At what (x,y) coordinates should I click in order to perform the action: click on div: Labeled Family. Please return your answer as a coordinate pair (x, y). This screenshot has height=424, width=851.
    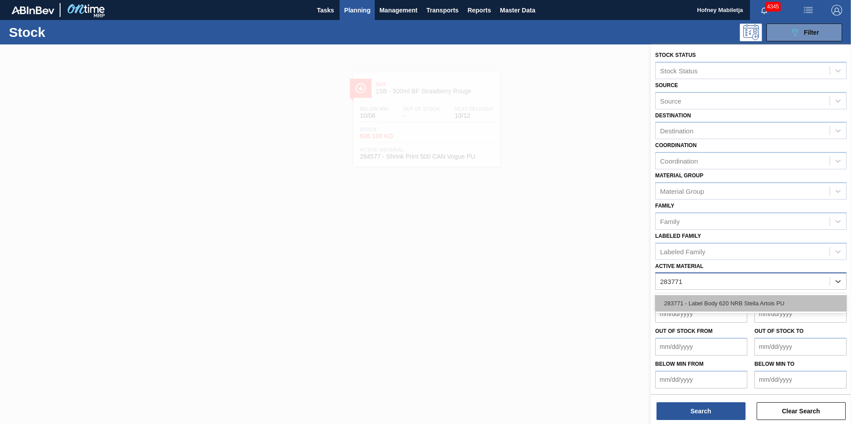
    Looking at the image, I should click on (682, 251).